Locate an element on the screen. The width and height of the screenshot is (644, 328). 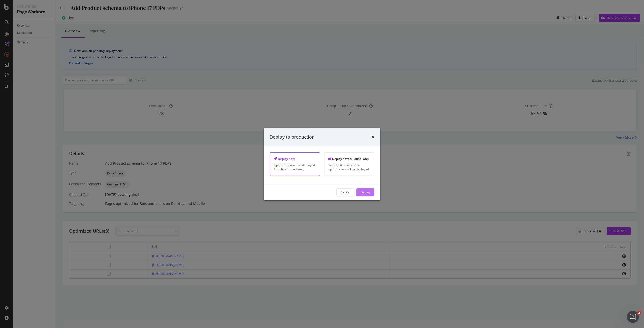
div: Deploy now & Pause later is located at coordinates (349, 159).